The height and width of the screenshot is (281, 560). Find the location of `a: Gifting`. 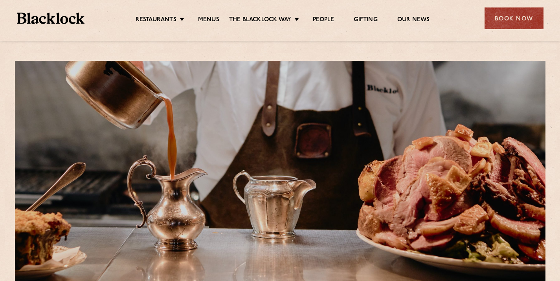

a: Gifting is located at coordinates (365, 20).